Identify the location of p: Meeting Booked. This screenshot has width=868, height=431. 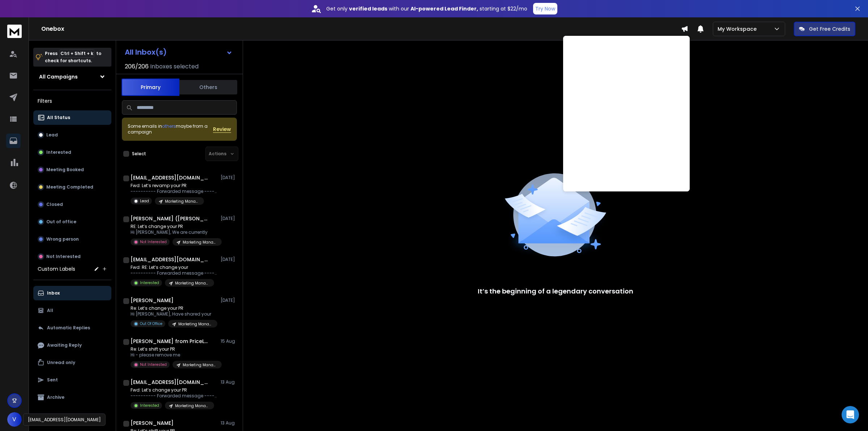
(65, 170).